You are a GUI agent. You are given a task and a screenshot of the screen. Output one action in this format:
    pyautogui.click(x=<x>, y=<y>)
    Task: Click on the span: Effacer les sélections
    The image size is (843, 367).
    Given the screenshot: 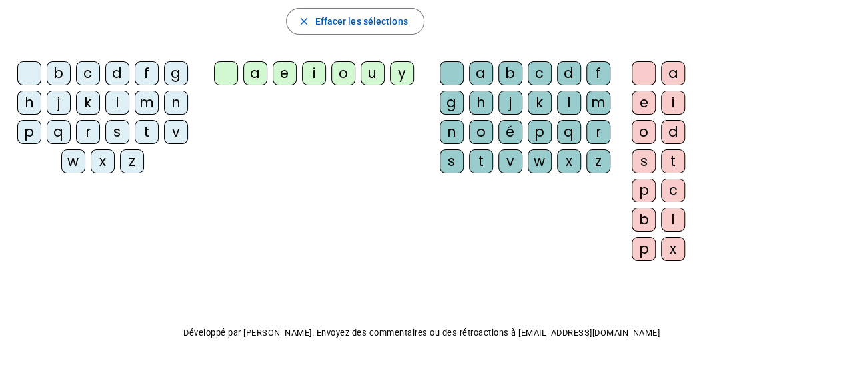 What is the action you would take?
    pyautogui.click(x=361, y=21)
    